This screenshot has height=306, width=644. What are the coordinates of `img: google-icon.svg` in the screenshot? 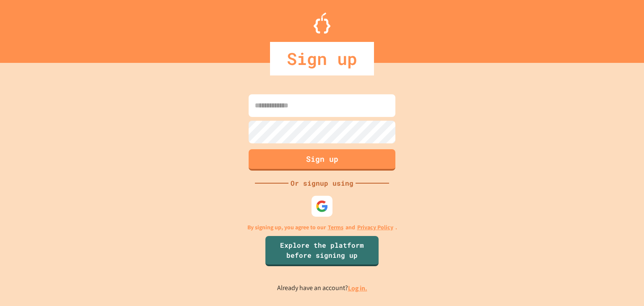 It's located at (322, 206).